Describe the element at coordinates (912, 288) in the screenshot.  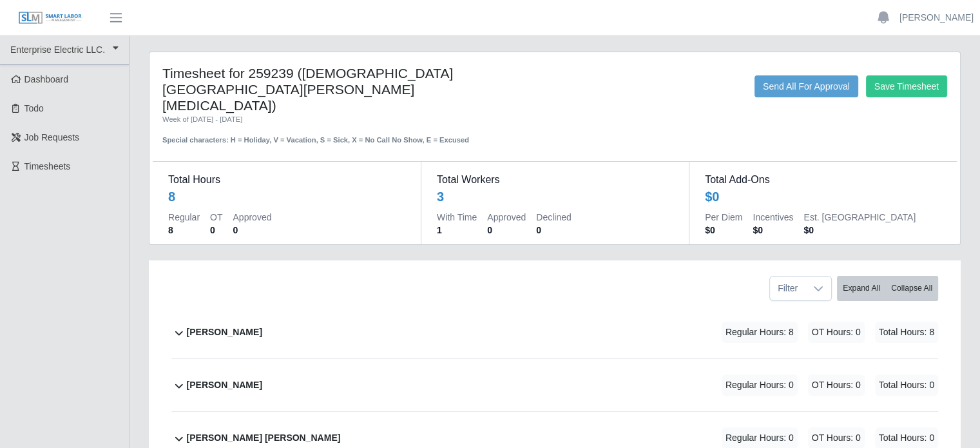
I see `button: Collapse All` at that location.